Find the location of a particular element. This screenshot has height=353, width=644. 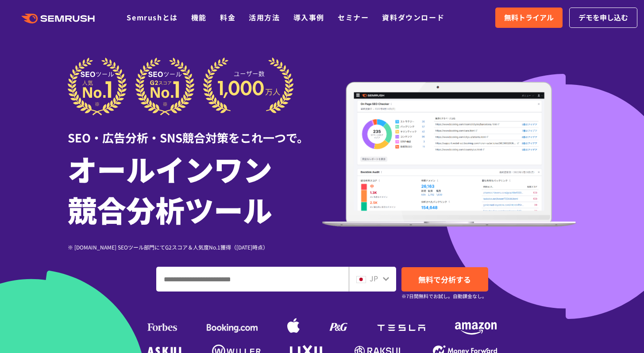

input: ドメイン、キーワードまたはURLを入力してください is located at coordinates (252, 279).